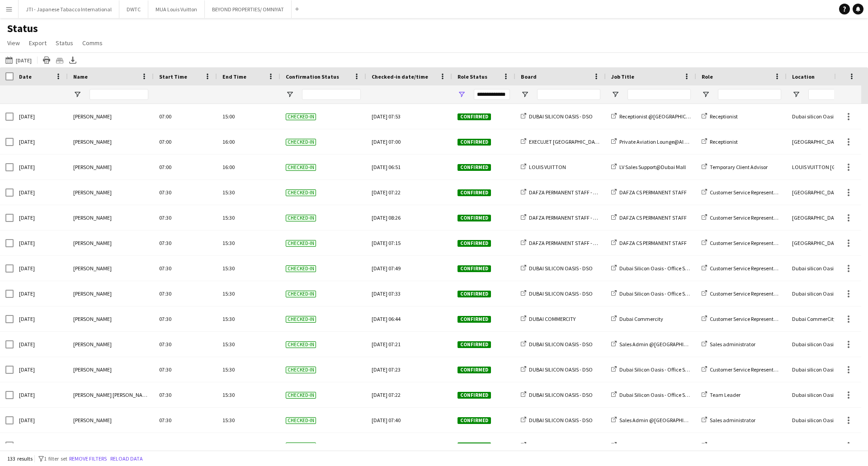  I want to click on app-action-btn: Crew files as ZIP, so click(60, 60).